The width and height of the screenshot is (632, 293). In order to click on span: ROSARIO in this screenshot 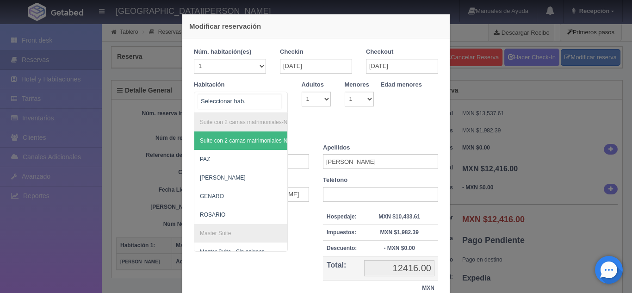, I will do `click(212, 215)`.